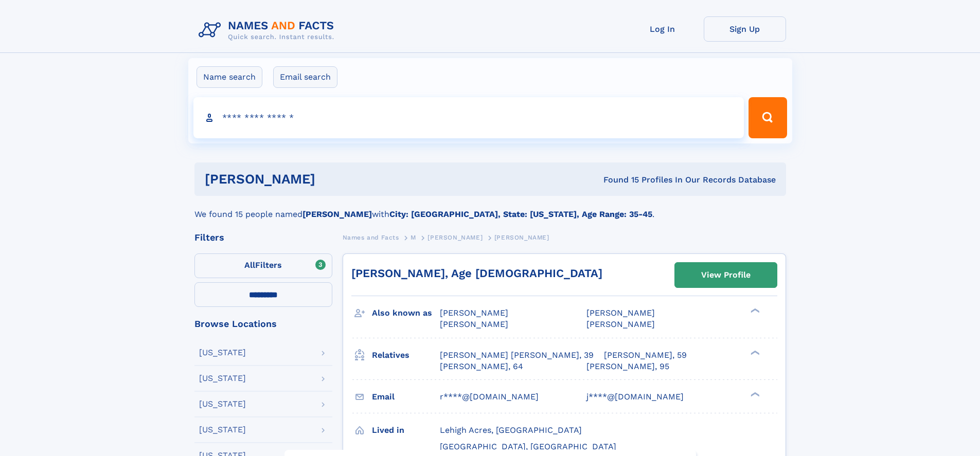 The width and height of the screenshot is (980, 456). I want to click on span: M, so click(413, 238).